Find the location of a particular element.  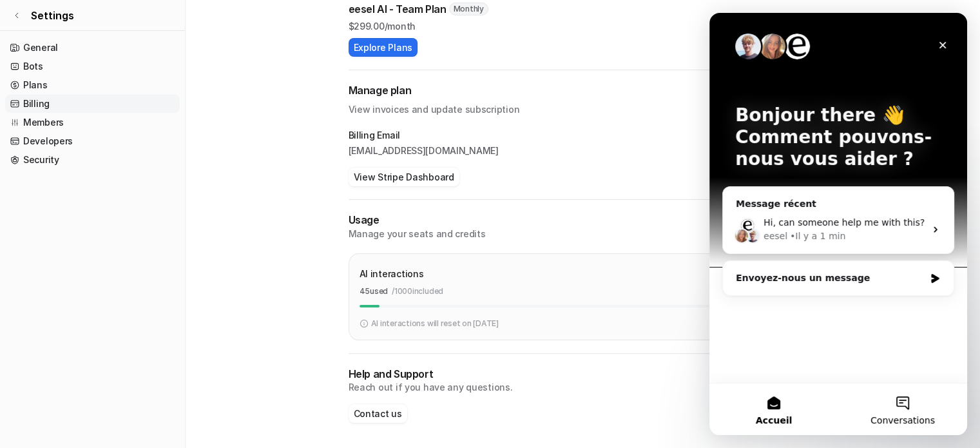

div: Message récent is located at coordinates (128, 191).